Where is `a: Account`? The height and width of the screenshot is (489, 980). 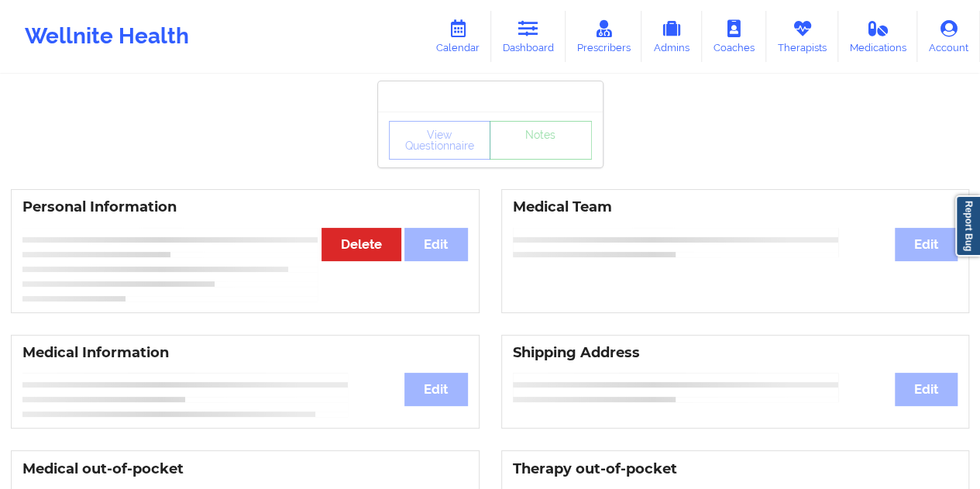 a: Account is located at coordinates (948, 37).